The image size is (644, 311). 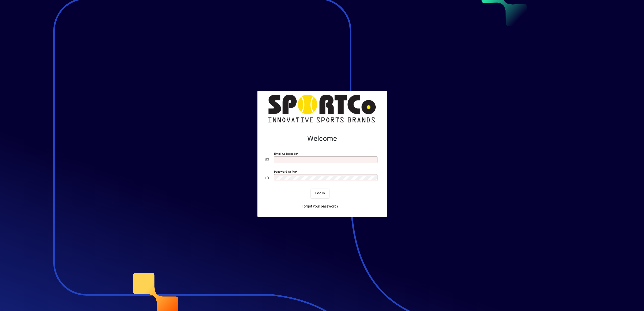 What do you see at coordinates (322, 139) in the screenshot?
I see `h2: Welcome` at bounding box center [322, 139].